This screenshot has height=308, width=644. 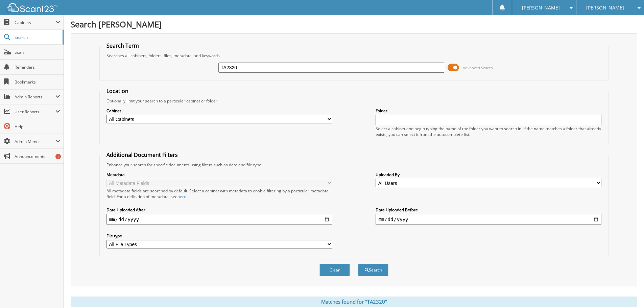 What do you see at coordinates (489, 209) in the screenshot?
I see `label: Date Uploaded Before` at bounding box center [489, 209].